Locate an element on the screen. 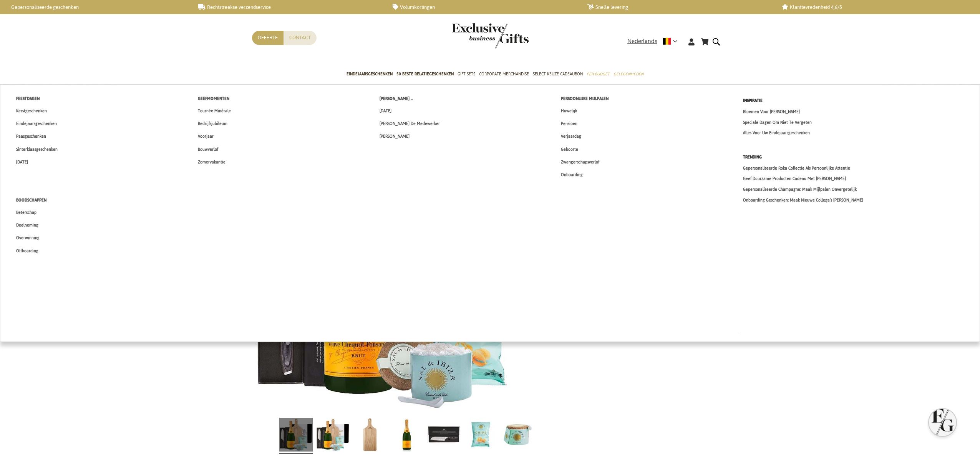 This screenshot has width=980, height=460. a: Rechtstreekse verzendservice is located at coordinates (289, 7).